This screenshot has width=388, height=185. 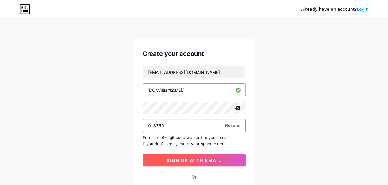 What do you see at coordinates (194, 140) in the screenshot?
I see `div: Enter the 6-digit code we sent to your email. If you don’t see it, check your spam folder.` at bounding box center [194, 140].